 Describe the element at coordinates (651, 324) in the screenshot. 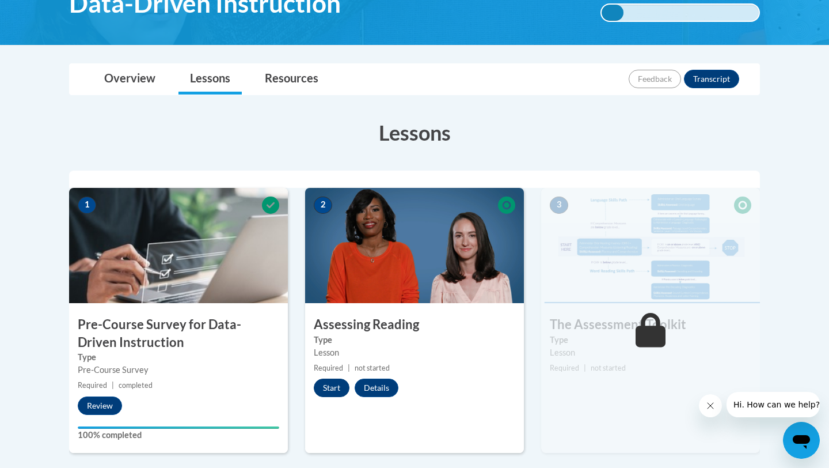

I see `h3: The Assessment Toolkit` at that location.